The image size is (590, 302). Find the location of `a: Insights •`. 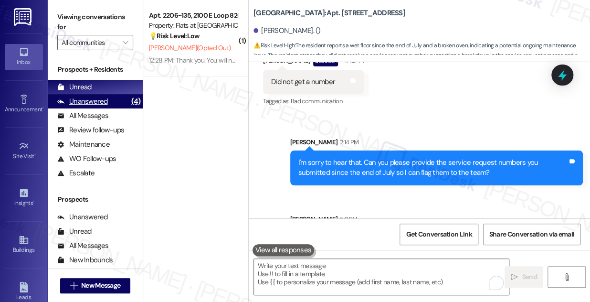

a: Insights • is located at coordinates (24, 198).